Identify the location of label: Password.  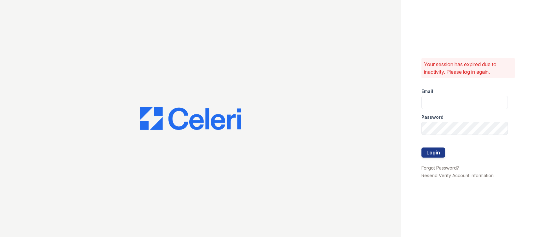
(433, 117).